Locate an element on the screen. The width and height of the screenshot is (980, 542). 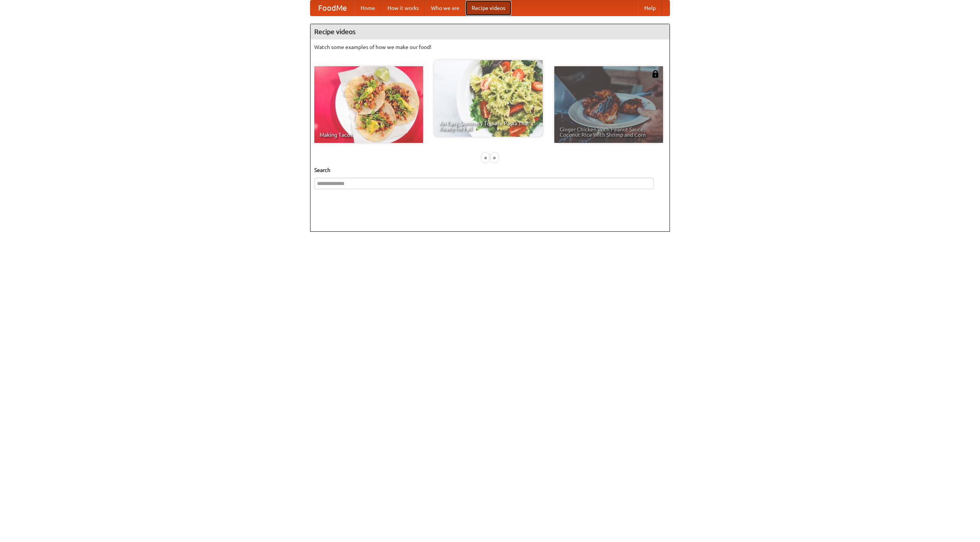
p: Watch some examples of how we make our food! is located at coordinates (490, 47).